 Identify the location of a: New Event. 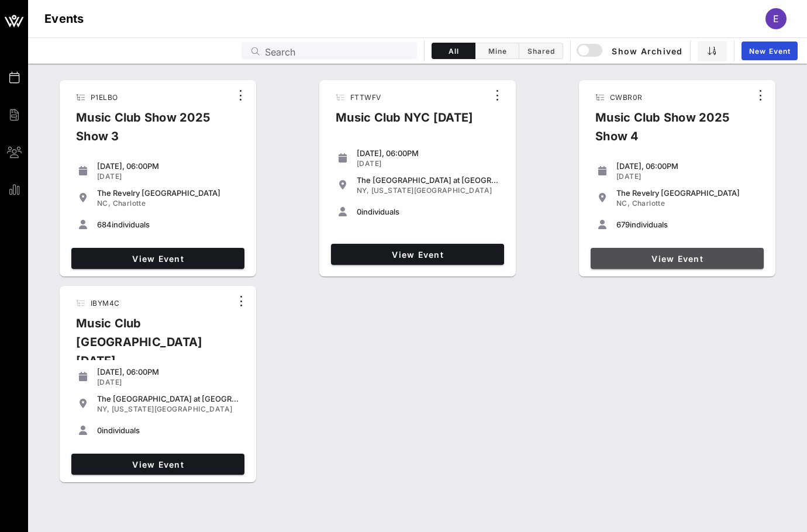
(769, 51).